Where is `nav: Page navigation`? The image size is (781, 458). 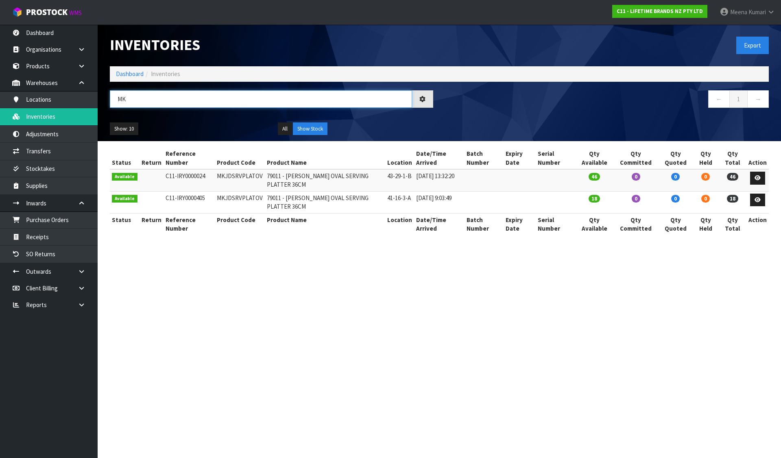
nav: Page navigation is located at coordinates (607, 100).